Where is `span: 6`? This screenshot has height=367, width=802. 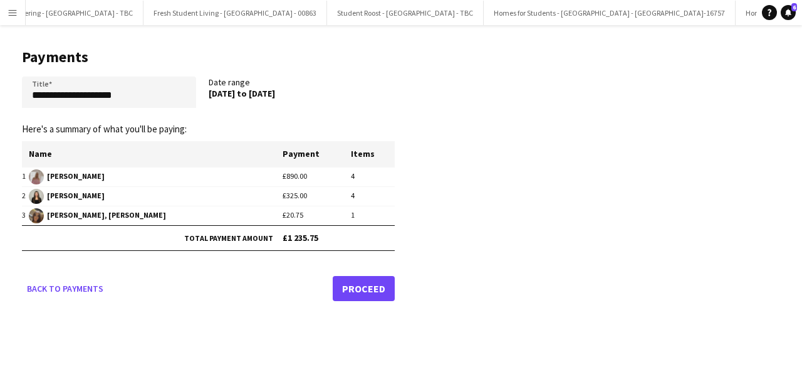
span: 6 is located at coordinates (794, 7).